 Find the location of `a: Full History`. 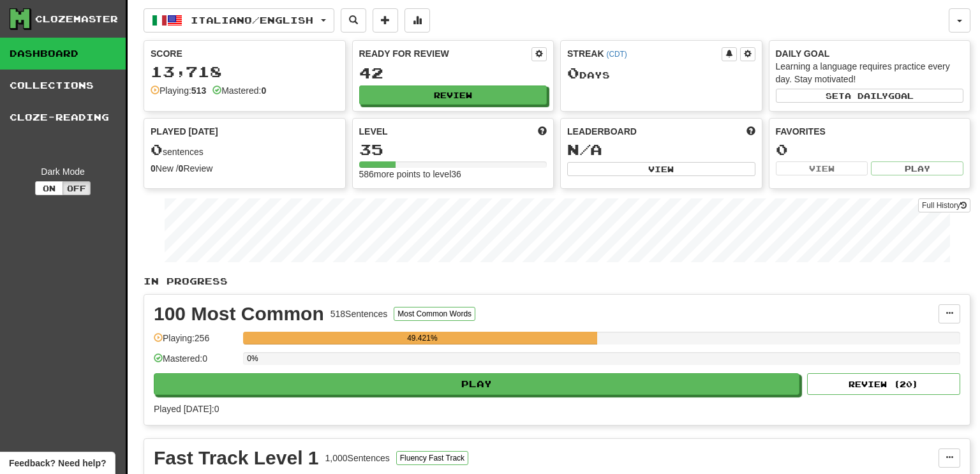

a: Full History is located at coordinates (944, 206).